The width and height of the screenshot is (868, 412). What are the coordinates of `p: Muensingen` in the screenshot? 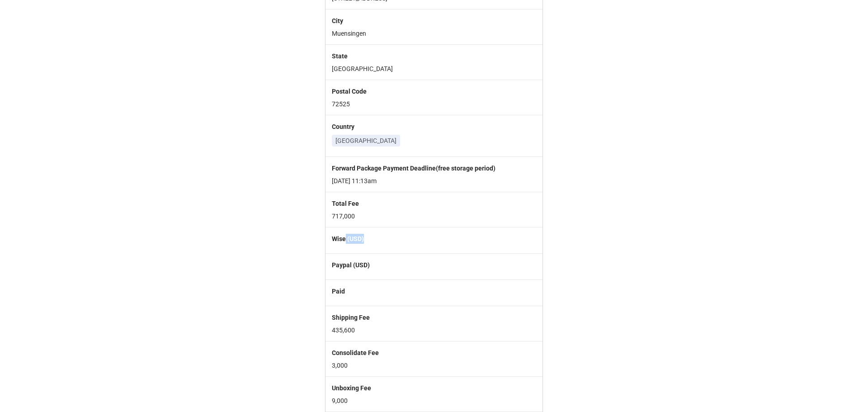 It's located at (434, 33).